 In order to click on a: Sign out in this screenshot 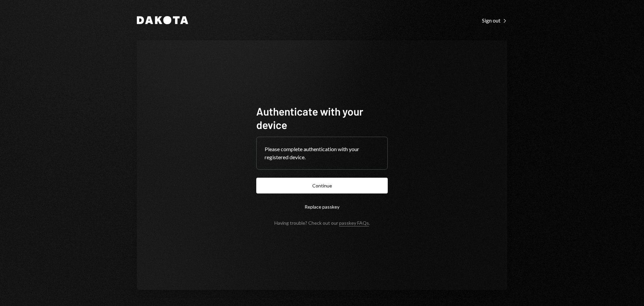, I will do `click(495, 20)`.